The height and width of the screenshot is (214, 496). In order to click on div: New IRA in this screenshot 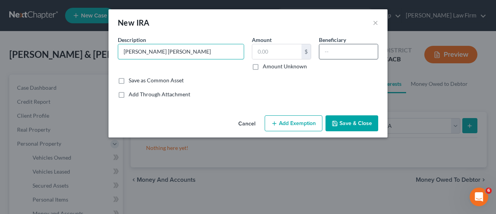, I will do `click(134, 22)`.